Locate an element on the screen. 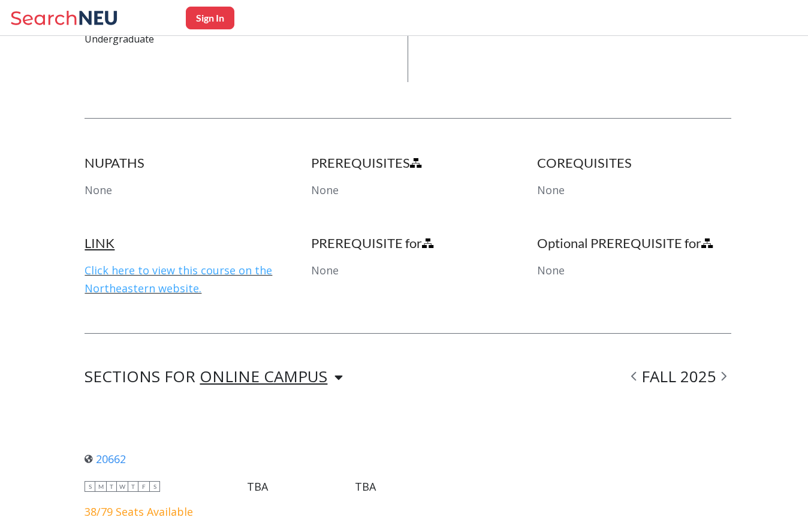  div: SECTIONS FOR is located at coordinates (213, 377).